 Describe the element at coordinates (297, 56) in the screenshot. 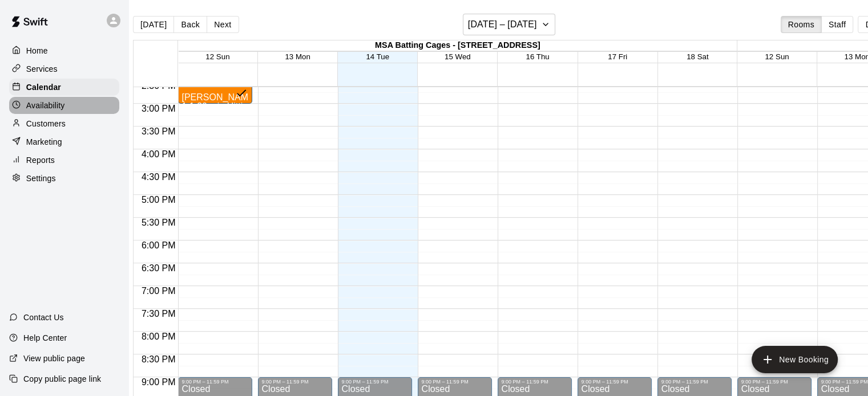

I see `span: 13 Mon` at that location.